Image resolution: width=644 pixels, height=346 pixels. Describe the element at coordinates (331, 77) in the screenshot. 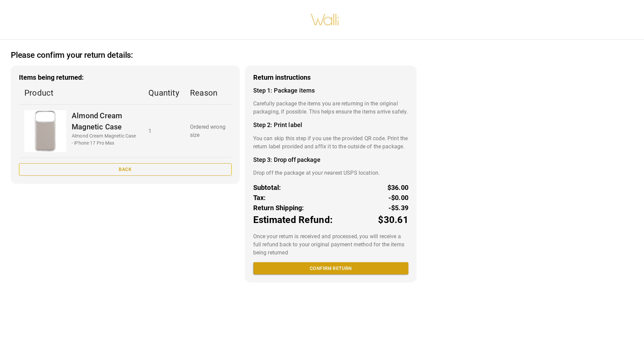

I see `h3: Return instructions` at that location.